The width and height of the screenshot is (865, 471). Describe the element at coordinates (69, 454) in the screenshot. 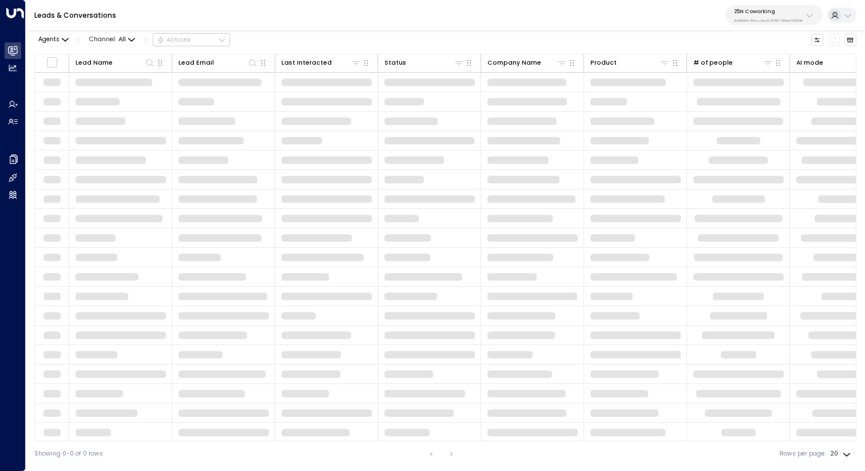

I see `div: Showing 0-0 of 0 rows` at that location.